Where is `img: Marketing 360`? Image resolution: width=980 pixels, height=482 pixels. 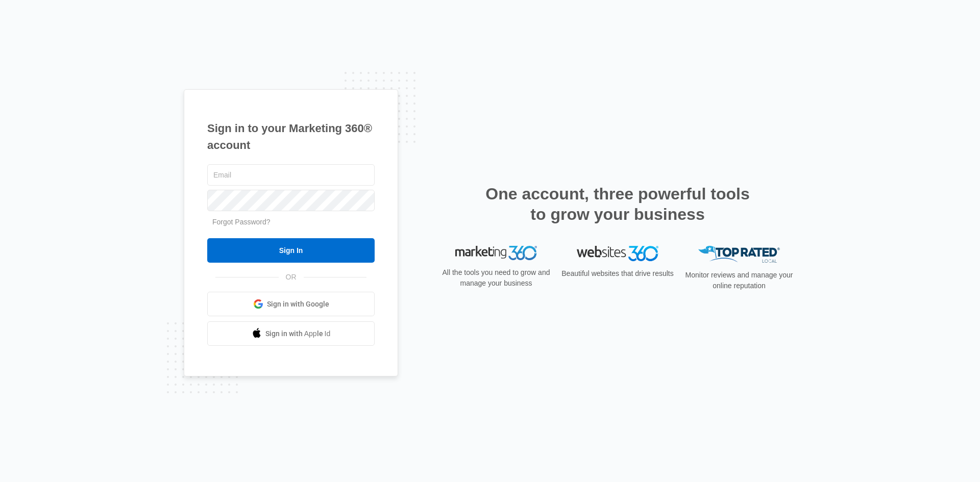
img: Marketing 360 is located at coordinates (496, 253).